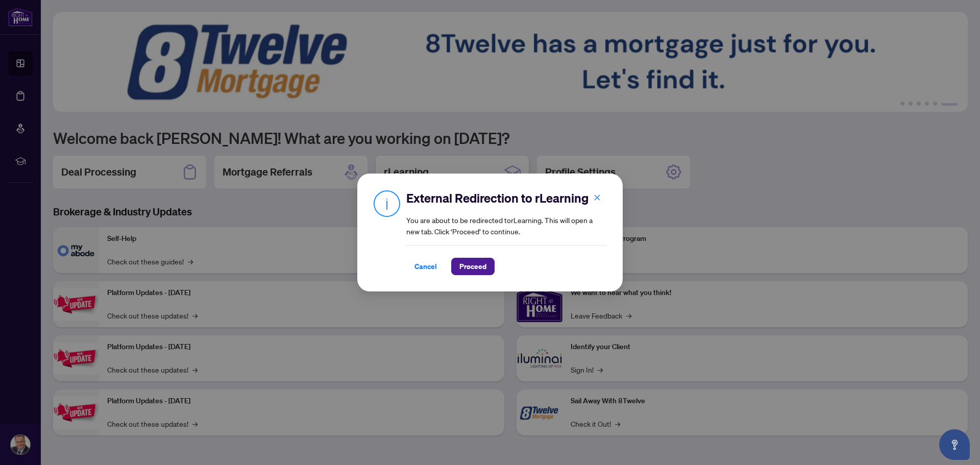 The width and height of the screenshot is (980, 465). Describe the element at coordinates (426, 267) in the screenshot. I see `span: Cancel` at that location.